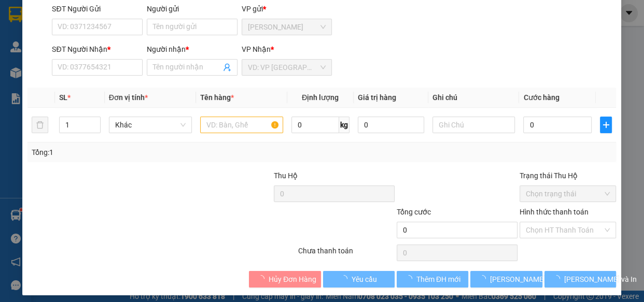  Describe the element at coordinates (359, 279) in the screenshot. I see `button: Yêu cầu` at that location.